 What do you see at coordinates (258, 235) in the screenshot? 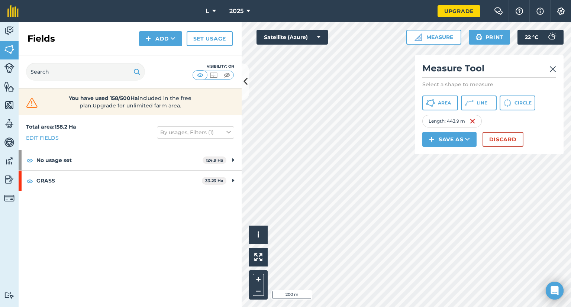
I see `button: i` at bounding box center [258, 235].